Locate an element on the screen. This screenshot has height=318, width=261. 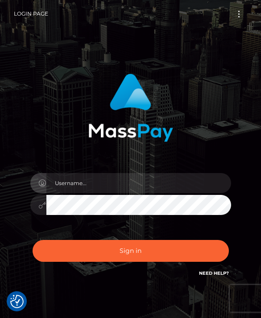
a: Login Page is located at coordinates (31, 14).